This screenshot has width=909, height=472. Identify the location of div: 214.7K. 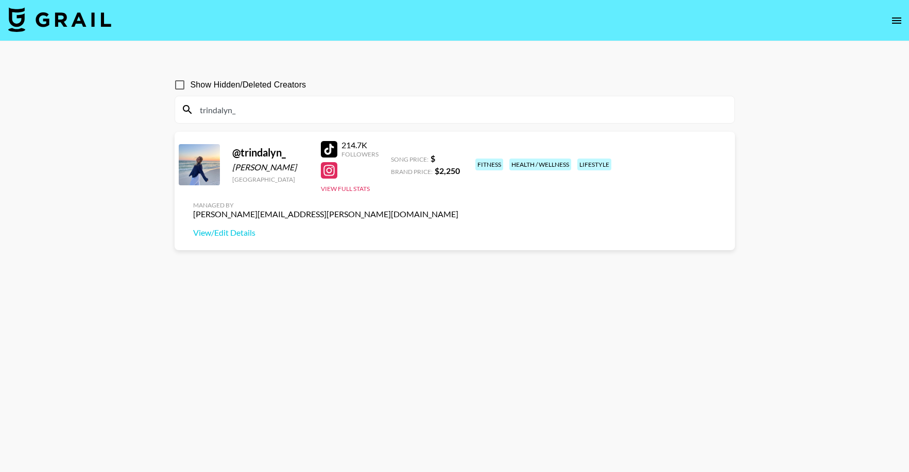
(360, 145).